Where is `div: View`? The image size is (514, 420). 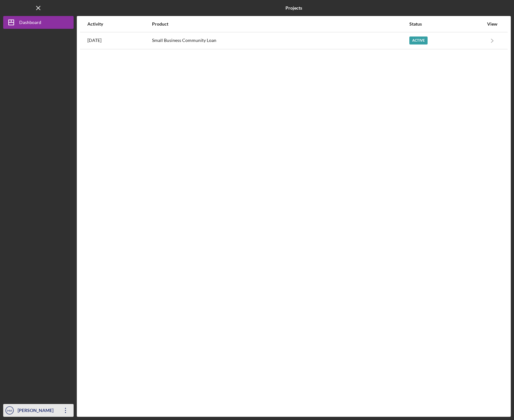 div: View is located at coordinates (492, 24).